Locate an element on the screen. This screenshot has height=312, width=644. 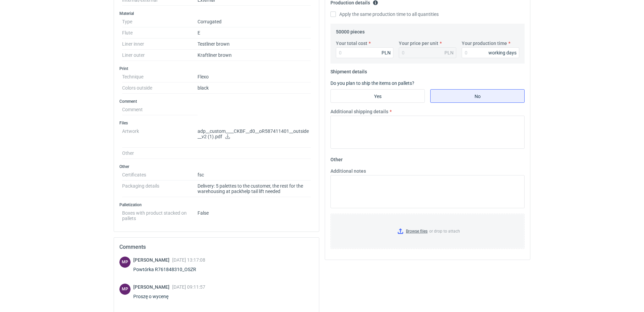
dt: Colors outside is located at coordinates (160, 88).